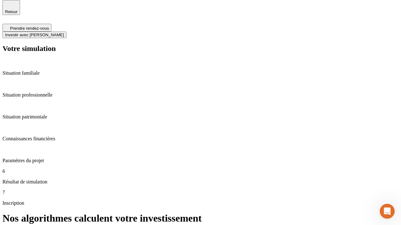  I want to click on p: Situation patrimoniale, so click(200, 117).